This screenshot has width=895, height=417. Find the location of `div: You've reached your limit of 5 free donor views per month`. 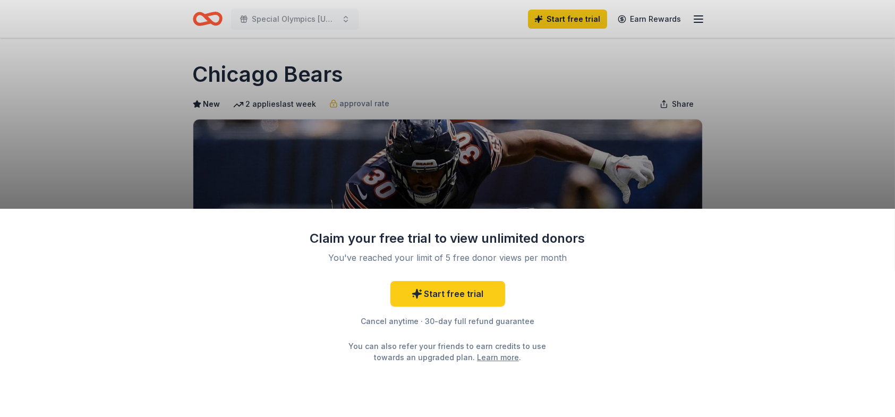

div: You've reached your limit of 5 free donor views per month is located at coordinates (448, 258).